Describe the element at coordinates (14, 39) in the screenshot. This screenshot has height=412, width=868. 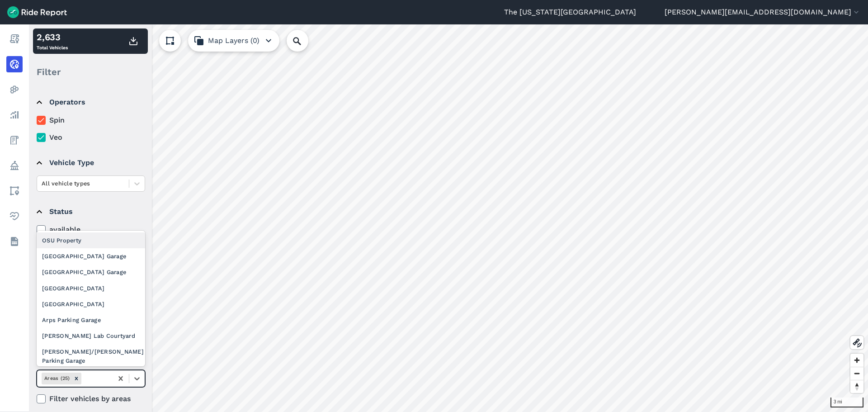
I see `a: Report` at that location.